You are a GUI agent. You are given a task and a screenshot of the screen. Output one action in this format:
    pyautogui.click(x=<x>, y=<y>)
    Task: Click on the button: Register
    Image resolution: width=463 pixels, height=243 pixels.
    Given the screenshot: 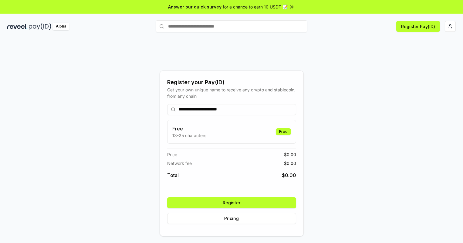 What is the action you would take?
    pyautogui.click(x=231, y=203)
    